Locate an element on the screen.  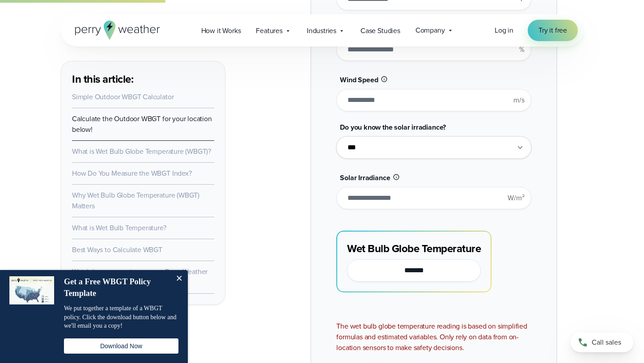
a: Calculate the Outdoor WBGT for your location below! is located at coordinates (142, 124).